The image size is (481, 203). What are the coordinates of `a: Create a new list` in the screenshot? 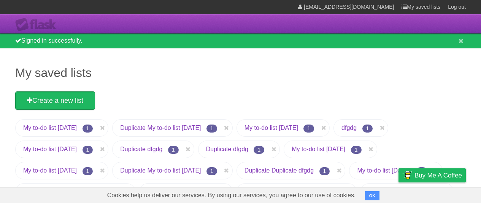 It's located at (55, 100).